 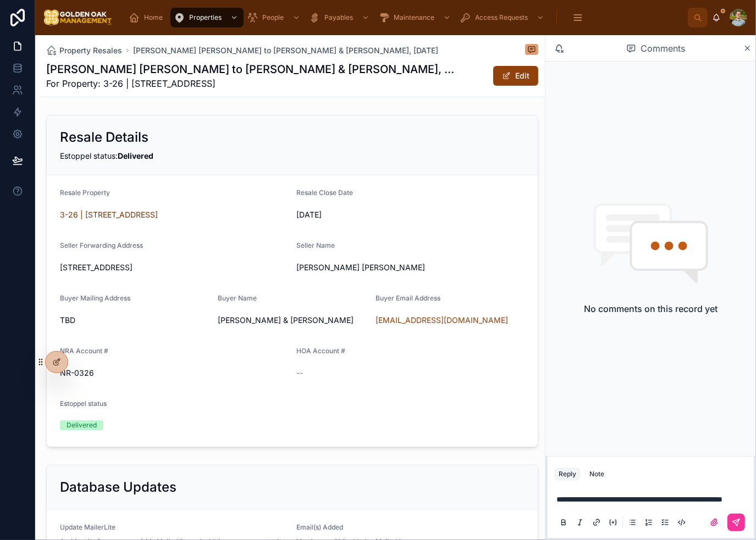 What do you see at coordinates (515, 76) in the screenshot?
I see `button: Edit` at bounding box center [515, 76].